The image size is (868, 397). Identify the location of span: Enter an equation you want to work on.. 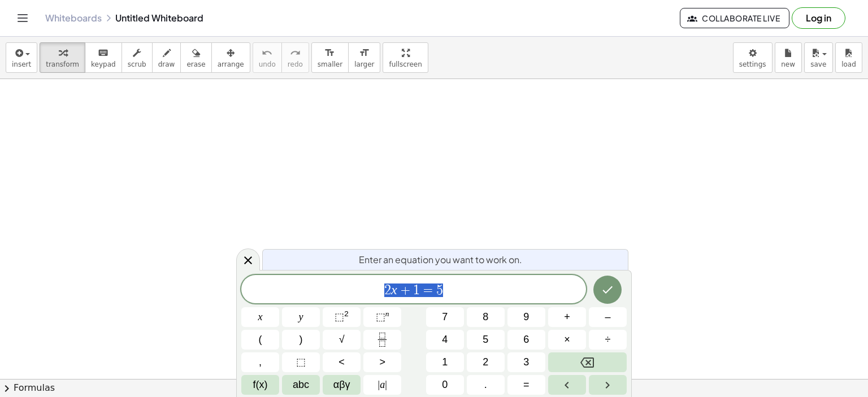
(441, 260).